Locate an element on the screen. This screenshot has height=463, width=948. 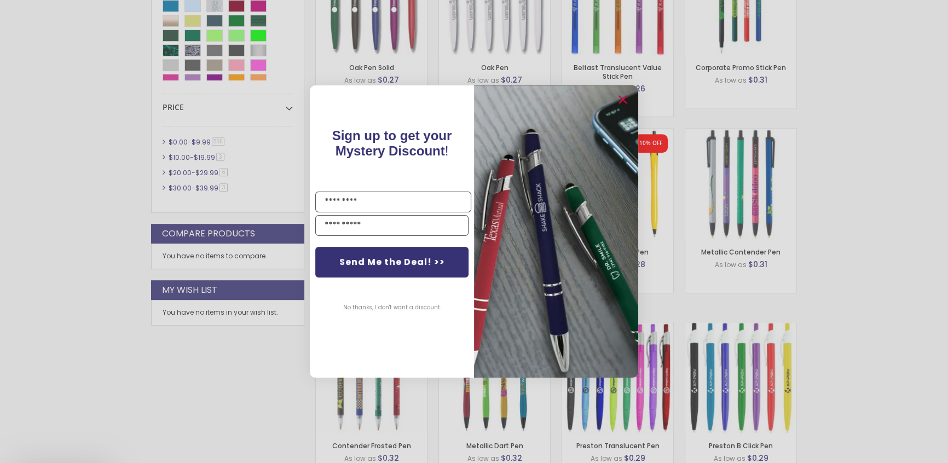
span: Sign up to get your Mystery Discount is located at coordinates (392, 143).